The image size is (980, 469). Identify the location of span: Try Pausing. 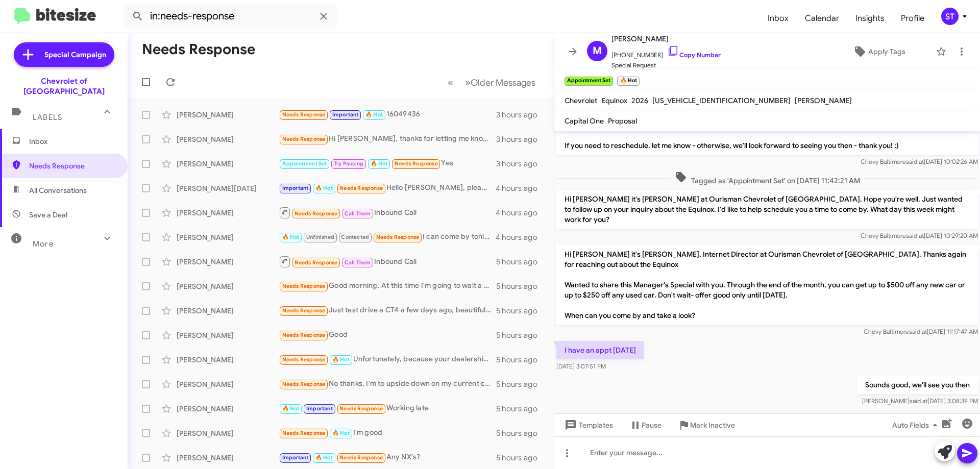
(349, 163).